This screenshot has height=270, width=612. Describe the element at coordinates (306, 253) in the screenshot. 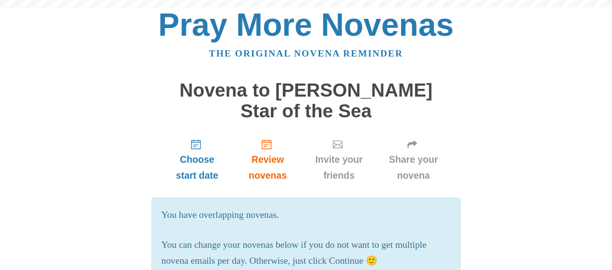

I see `p: You can change your novenas below if you do not want to get multiple novena emails per day. Other...` at that location.